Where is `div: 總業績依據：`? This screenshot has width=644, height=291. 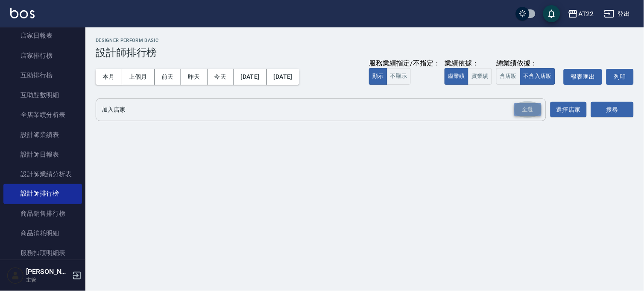
div: 總業績依據： is located at coordinates (528, 63).